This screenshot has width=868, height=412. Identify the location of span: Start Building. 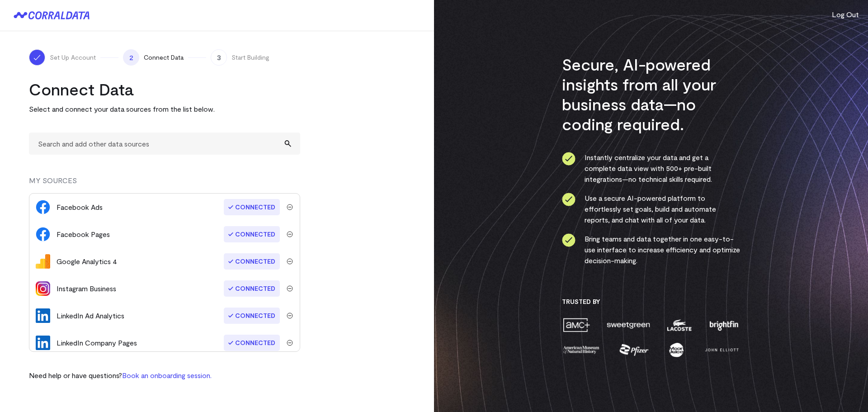
(250, 58).